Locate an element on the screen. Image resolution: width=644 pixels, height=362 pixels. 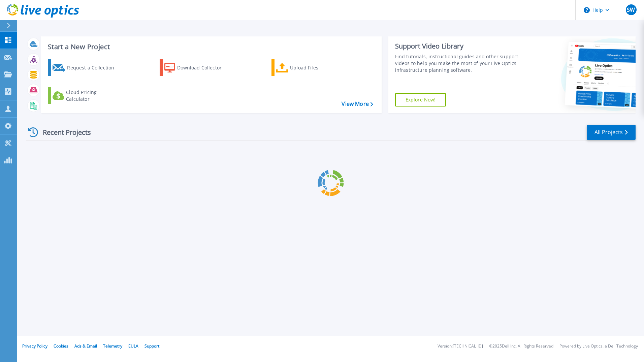
div: Request a Collection is located at coordinates (94, 68).